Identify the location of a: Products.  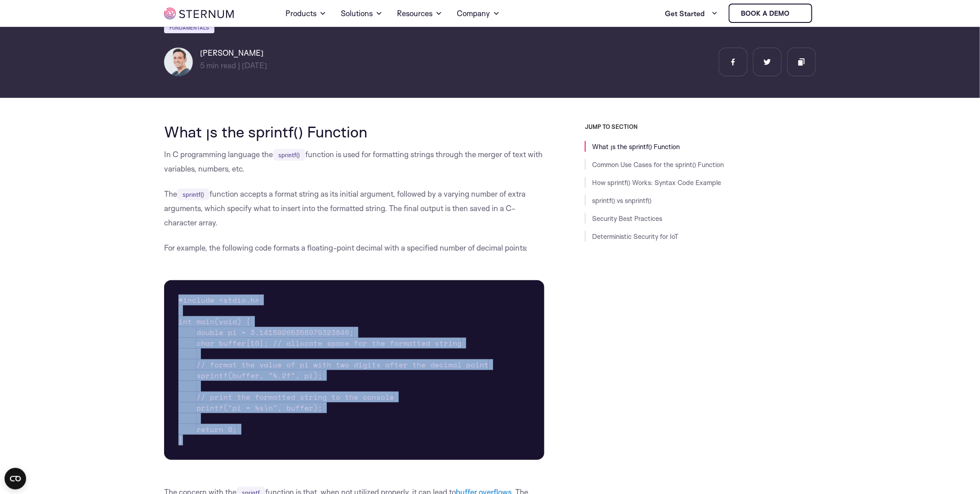
(305, 14).